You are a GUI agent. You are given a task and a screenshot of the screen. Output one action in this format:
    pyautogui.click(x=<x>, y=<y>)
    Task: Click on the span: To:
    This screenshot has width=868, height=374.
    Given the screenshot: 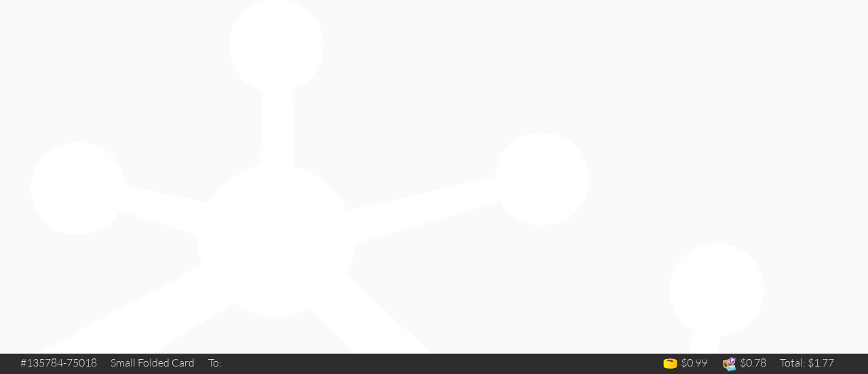 What is the action you would take?
    pyautogui.click(x=215, y=362)
    